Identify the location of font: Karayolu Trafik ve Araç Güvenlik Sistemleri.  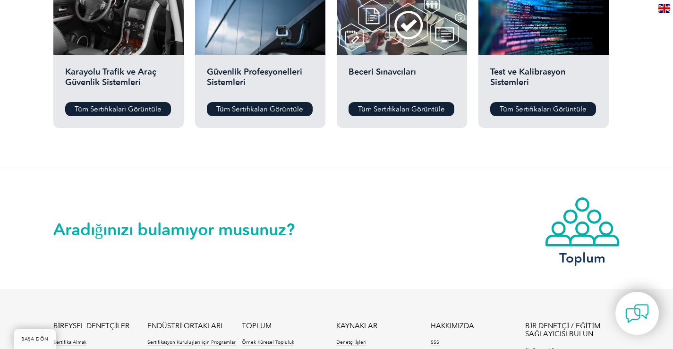
(110, 77).